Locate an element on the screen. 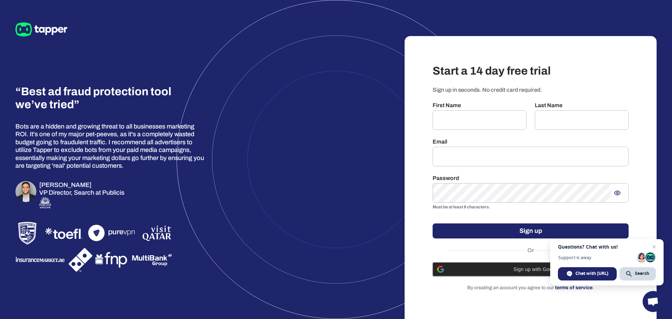  p: Last Name is located at coordinates (582, 105).